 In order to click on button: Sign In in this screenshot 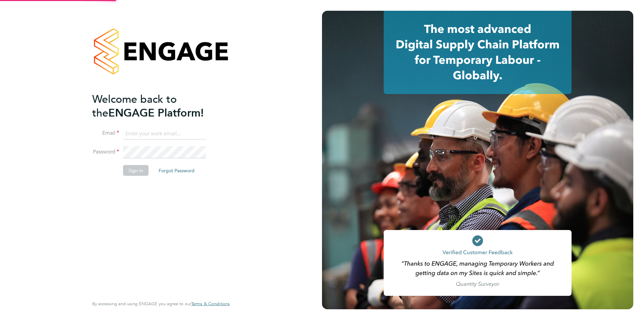, I will do `click(136, 170)`.